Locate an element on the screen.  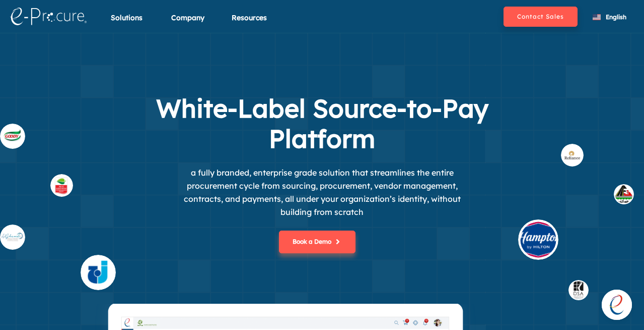
img: buyer_1.svg is located at coordinates (624, 194).